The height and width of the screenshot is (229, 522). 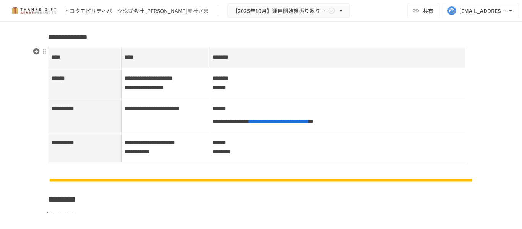 I want to click on img: n6GUNqEHdaibHc1RYGm9WDNsCbxr1vBAv6Dpu1pJovz, so click(x=261, y=180).